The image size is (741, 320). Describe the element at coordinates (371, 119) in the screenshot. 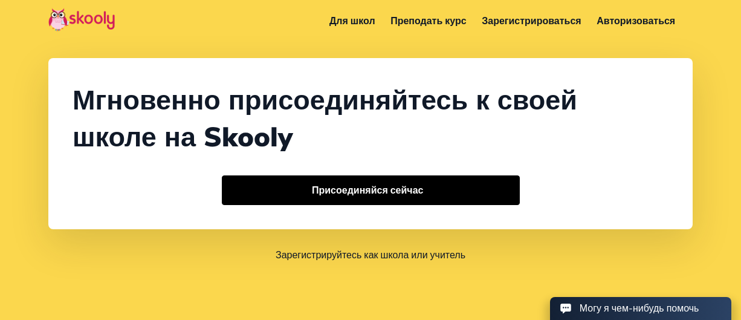

I see `div: Мгновенно присоединяйтесь к своей школе на Skooly` at that location.